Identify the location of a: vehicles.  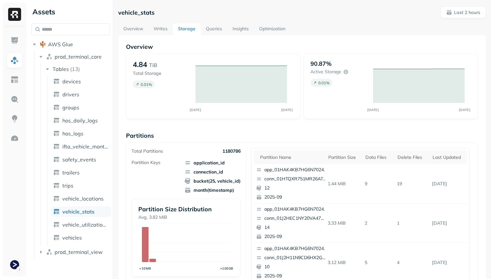
(81, 237).